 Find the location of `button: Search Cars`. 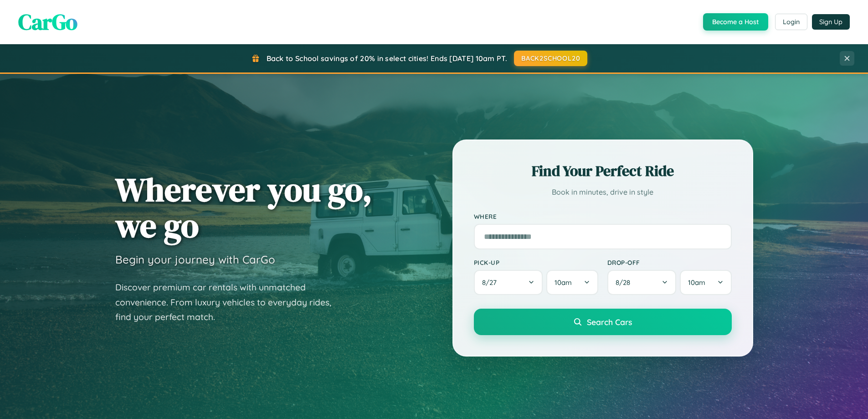

button: Search Cars is located at coordinates (603, 322).